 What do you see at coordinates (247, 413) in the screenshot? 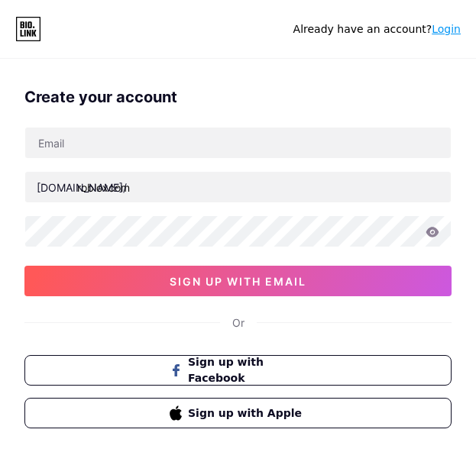
I see `span: Sign up with Apple` at bounding box center [247, 413].